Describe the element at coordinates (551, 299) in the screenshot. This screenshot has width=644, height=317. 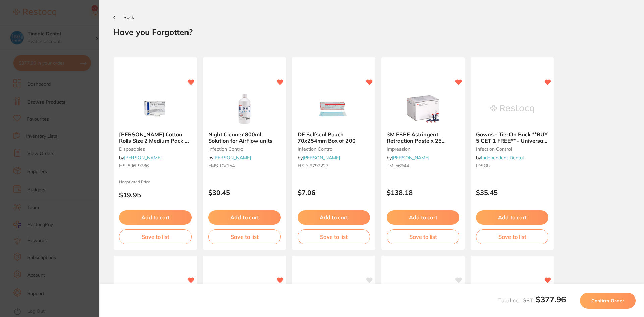
I see `b: $377.96` at that location.